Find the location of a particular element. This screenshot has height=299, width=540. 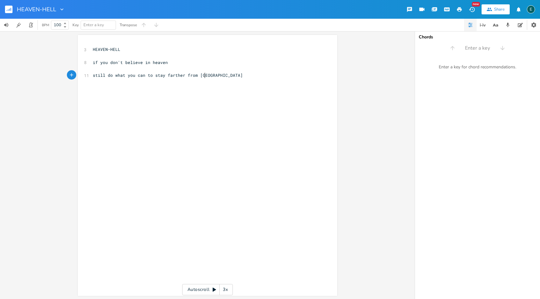

button: Share is located at coordinates (496, 9).